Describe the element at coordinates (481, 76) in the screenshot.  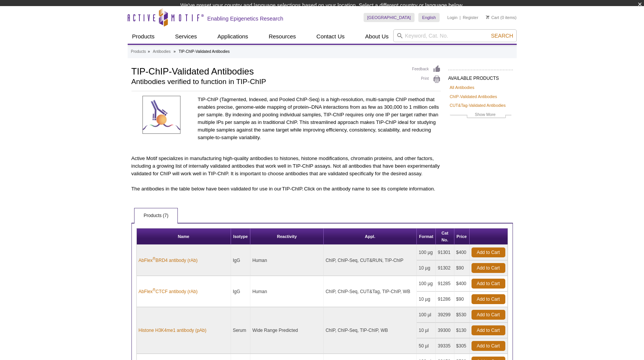
I see `h2: AVAILABLE PRODUCTS` at that location.